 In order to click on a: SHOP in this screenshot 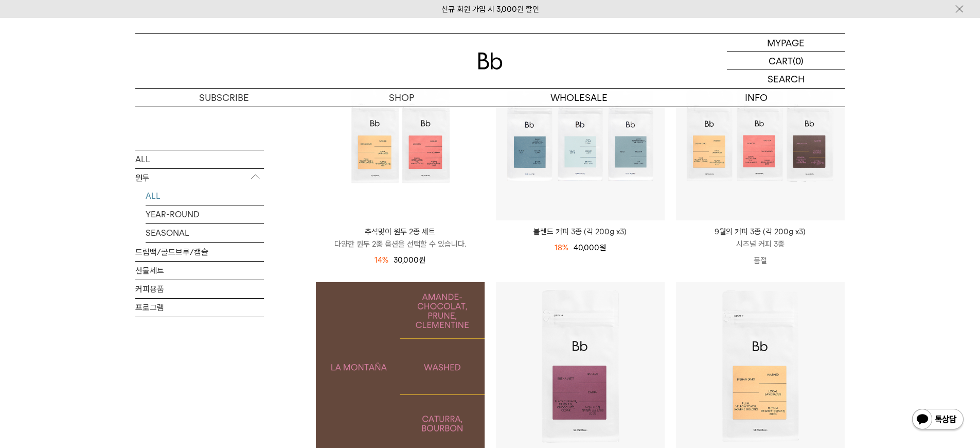, I will do `click(401, 97)`.